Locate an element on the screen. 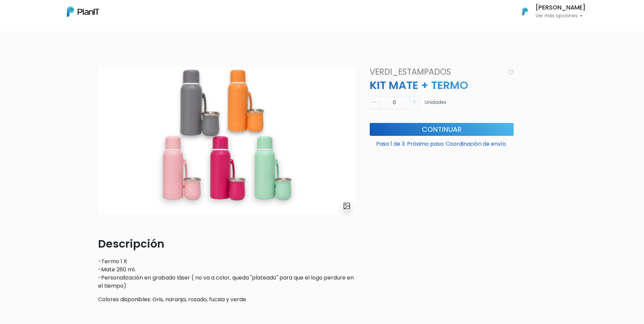  p: Ver más opciones is located at coordinates (560, 16).